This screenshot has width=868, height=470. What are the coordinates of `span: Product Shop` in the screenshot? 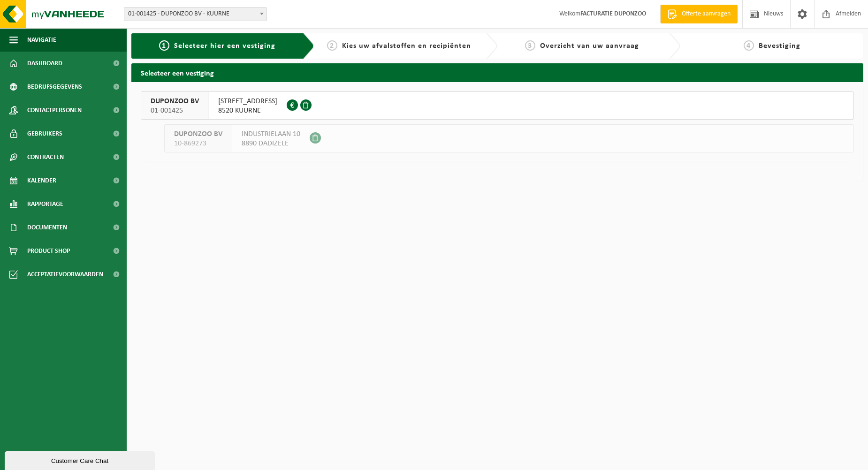 It's located at (48, 251).